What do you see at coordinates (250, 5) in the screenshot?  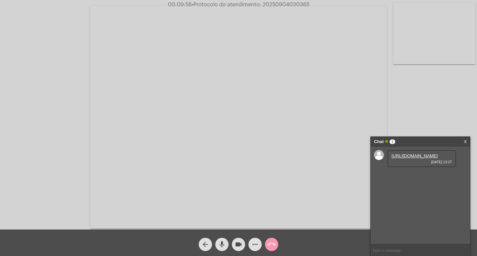 I see `span: Protocolo do atendimento: 20250904030365` at bounding box center [250, 5].